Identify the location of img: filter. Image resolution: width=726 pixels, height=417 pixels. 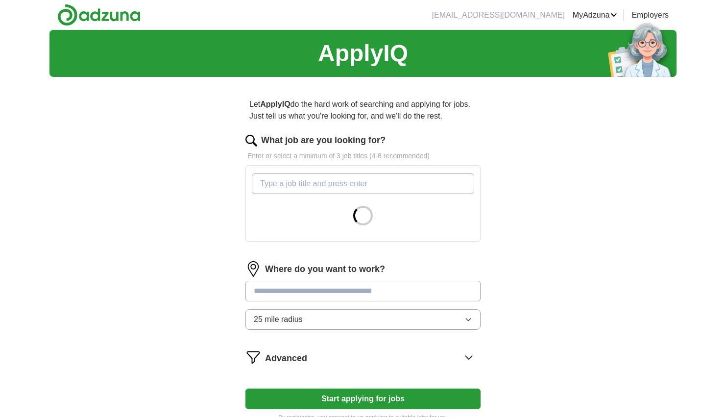
(253, 357).